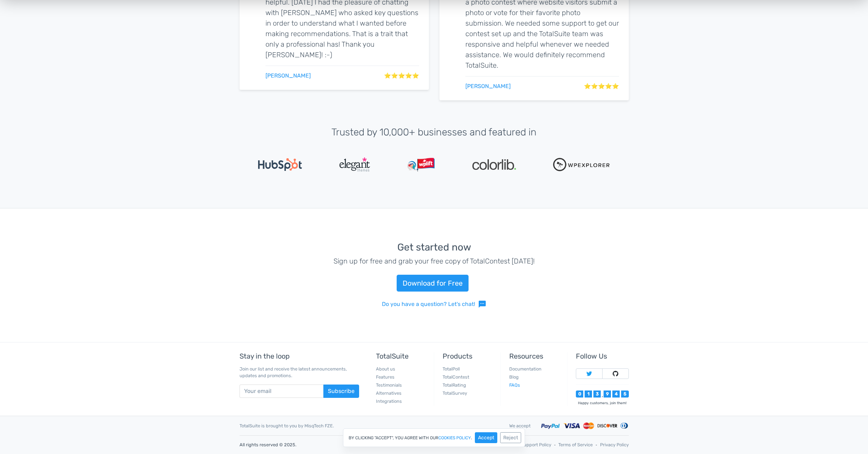  Describe the element at coordinates (535, 356) in the screenshot. I see `h5: Resources` at that location.